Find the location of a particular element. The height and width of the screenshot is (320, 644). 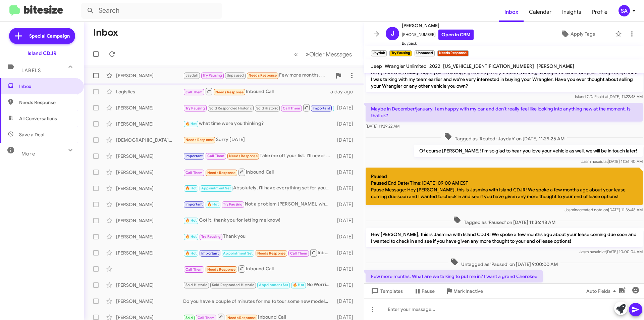

span: Sold is located at coordinates (189, 318).